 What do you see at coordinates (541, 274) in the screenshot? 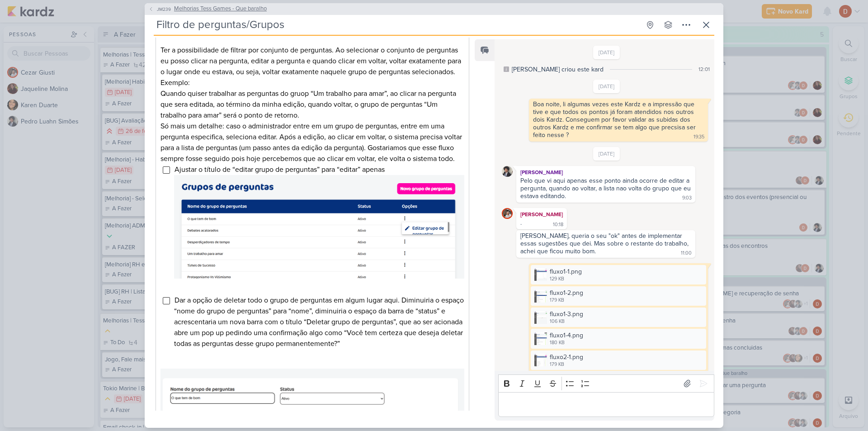
I see `img: lutrpDq3krT8SYiCyf9RJHz3U0zKuwokaAVjlsDx.png` at bounding box center [541, 274].